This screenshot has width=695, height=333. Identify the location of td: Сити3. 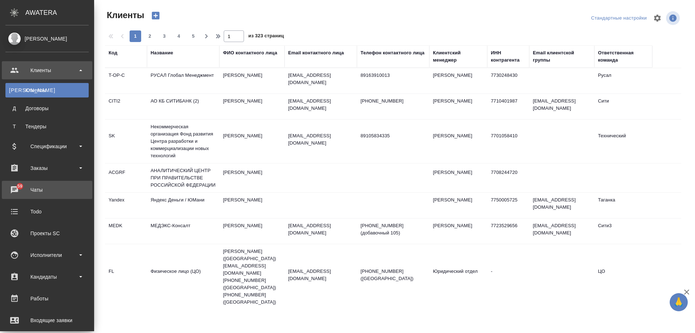
(624, 231).